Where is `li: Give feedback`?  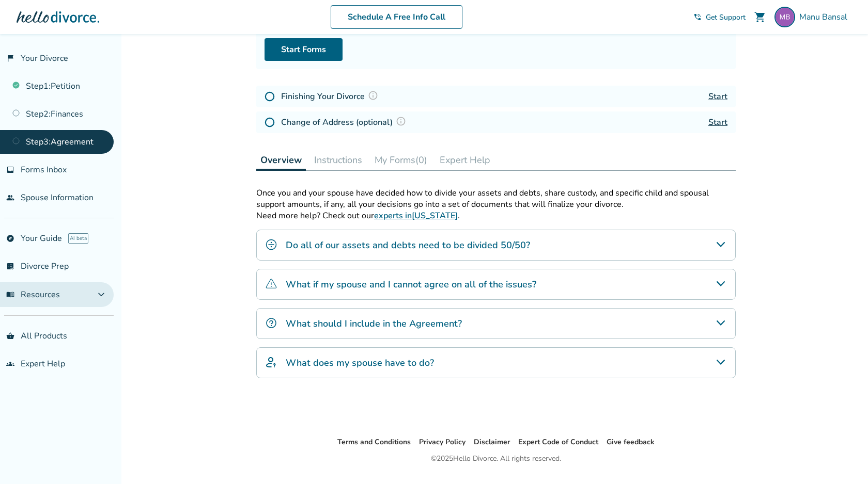 li: Give feedback is located at coordinates (630, 443).